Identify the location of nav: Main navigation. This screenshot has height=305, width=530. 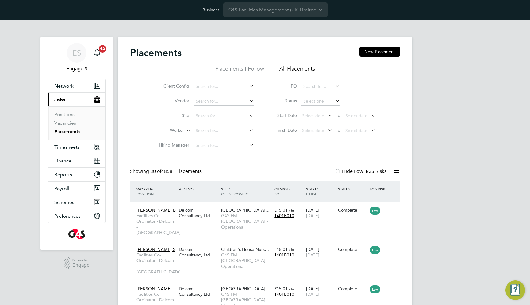
(77, 143).